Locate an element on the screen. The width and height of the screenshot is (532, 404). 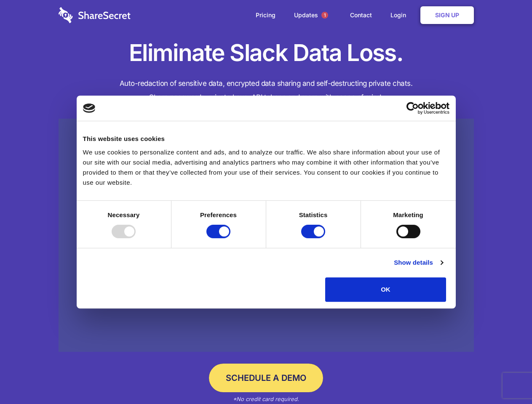
a: Wistia video thumbnail is located at coordinates (266, 235).